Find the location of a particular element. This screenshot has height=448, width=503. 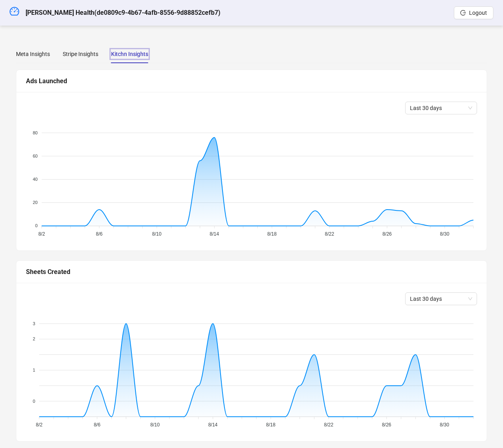

div: Ads Launched is located at coordinates (252, 81).